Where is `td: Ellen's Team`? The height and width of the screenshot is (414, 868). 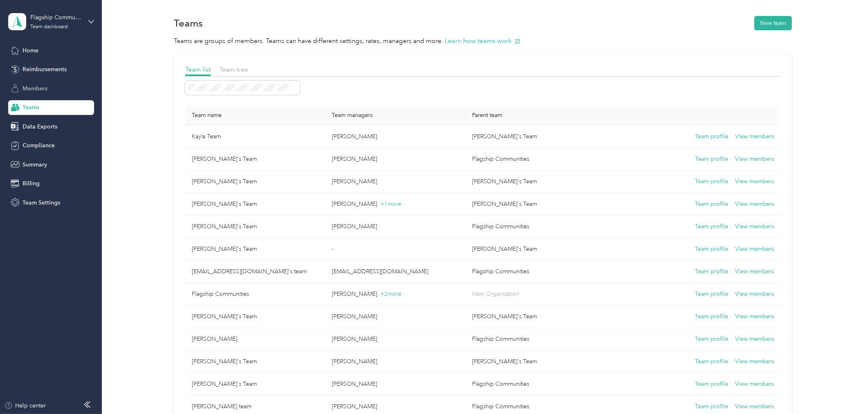 td: Ellen's Team is located at coordinates (255, 204).